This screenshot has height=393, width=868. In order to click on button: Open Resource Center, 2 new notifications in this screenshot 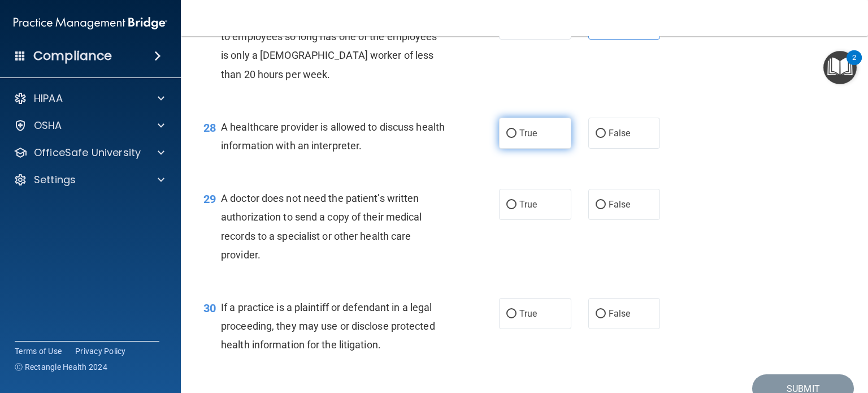, I will do `click(840, 68)`.